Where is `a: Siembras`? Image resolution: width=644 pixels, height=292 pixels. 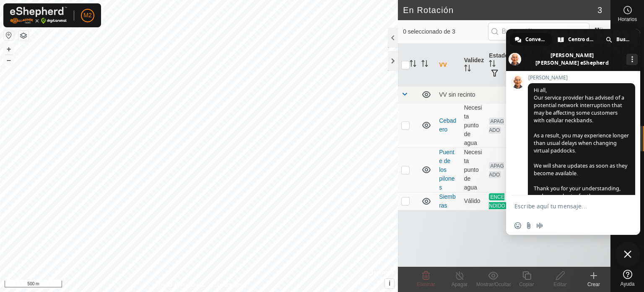
a: Siembras is located at coordinates (447, 201).